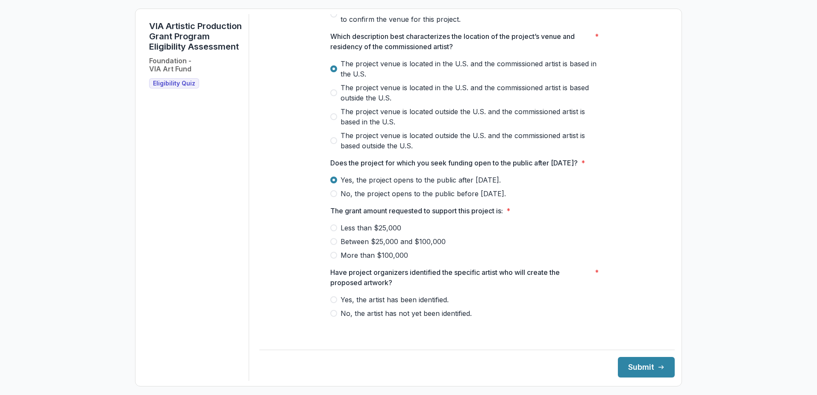 The image size is (817, 395). What do you see at coordinates (472, 93) in the screenshot?
I see `span: The project venue is located in the U.S. and the commissioned artist is based outside the U.S.` at bounding box center [472, 93].